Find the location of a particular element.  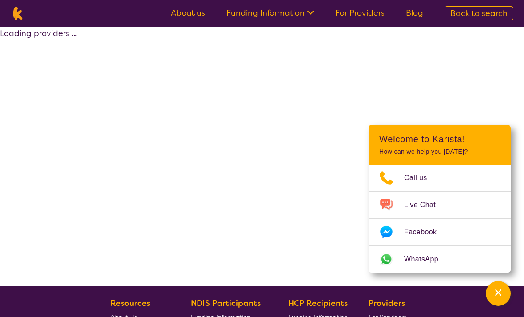

span: Call us is located at coordinates (421, 178).